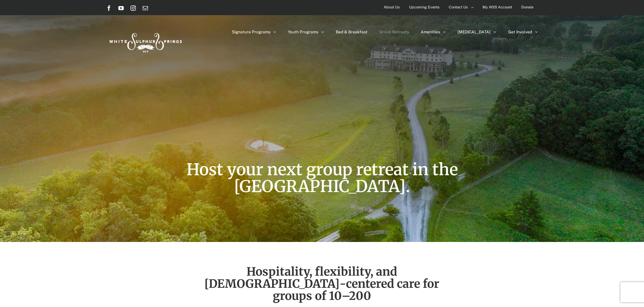  I want to click on nav: Main Menu, so click(384, 32).